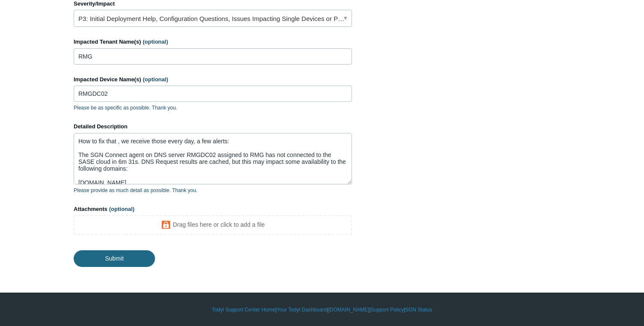  I want to click on input: Submit, so click(115, 258).